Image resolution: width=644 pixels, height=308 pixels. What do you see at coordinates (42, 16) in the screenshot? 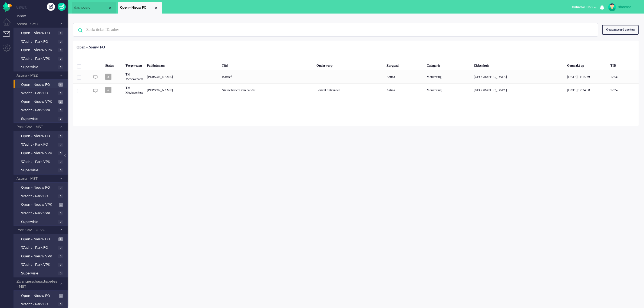
I see `span: Inbox` at bounding box center [42, 16].